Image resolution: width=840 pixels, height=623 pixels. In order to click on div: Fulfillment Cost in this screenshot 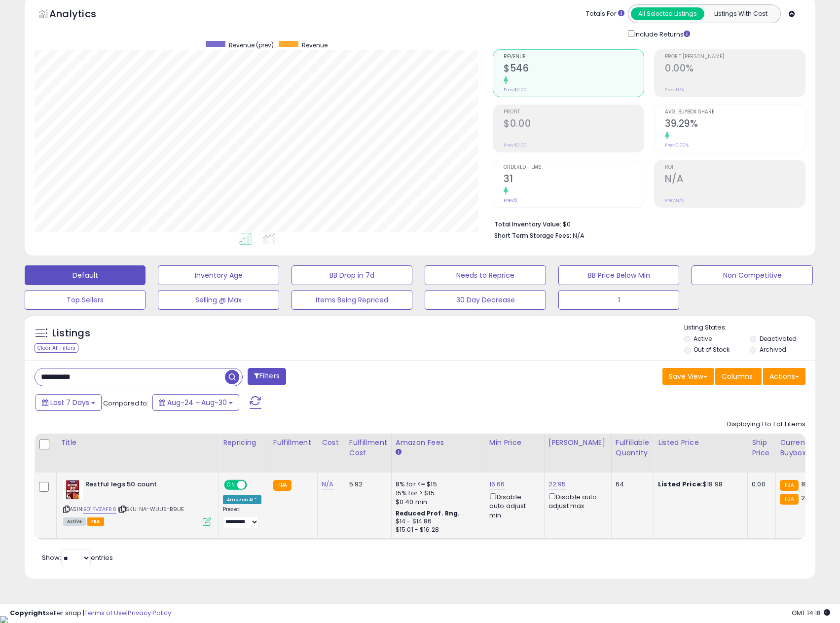, I will do `click(368, 448)`.